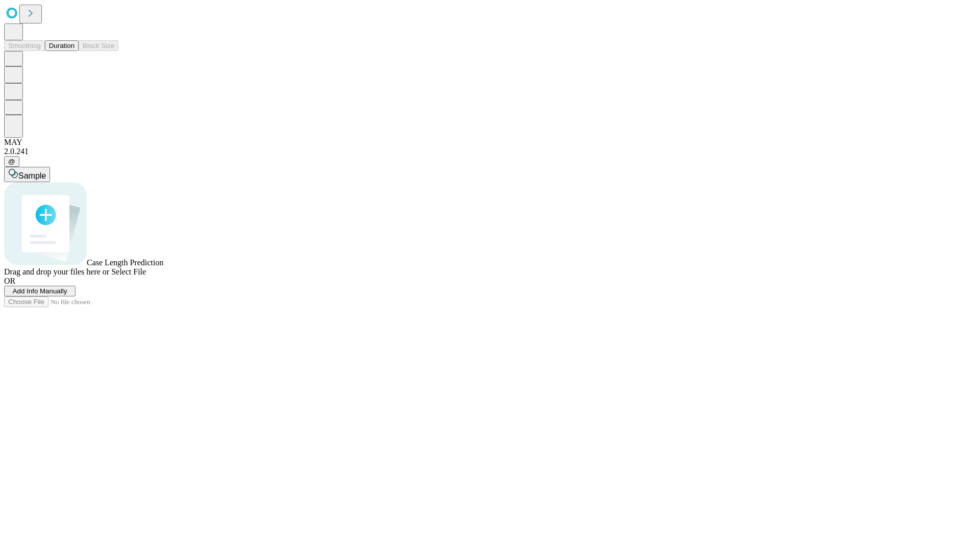 Image resolution: width=980 pixels, height=551 pixels. Describe the element at coordinates (40, 291) in the screenshot. I see `span: Add Info Manually` at that location.